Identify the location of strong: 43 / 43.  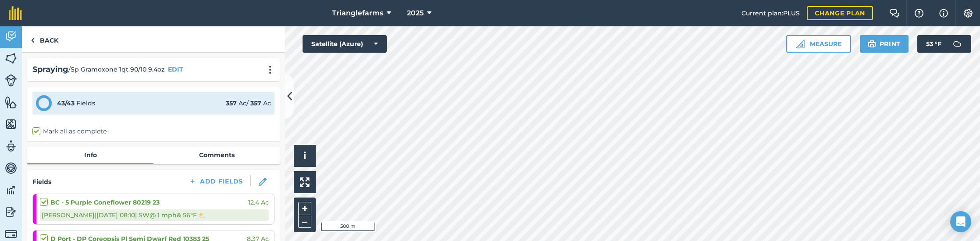
(66, 103).